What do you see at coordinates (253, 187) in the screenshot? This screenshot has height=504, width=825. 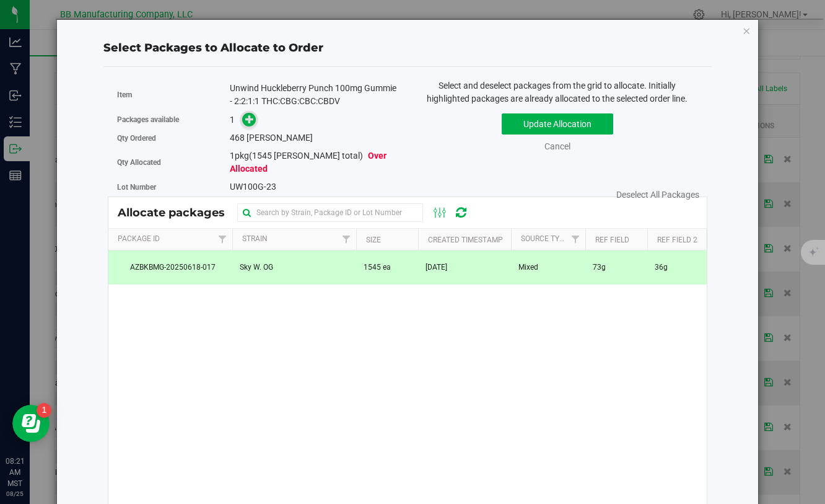 I see `span: UW100G-23` at bounding box center [253, 187].